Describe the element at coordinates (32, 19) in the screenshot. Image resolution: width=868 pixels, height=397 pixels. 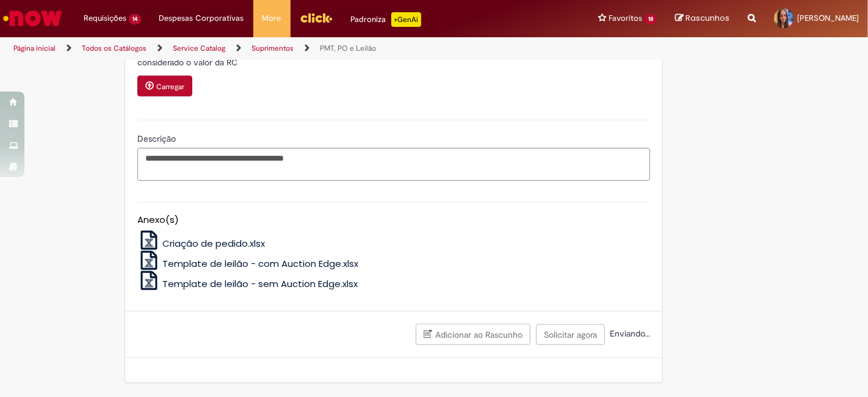
I see `img: ServiceNow` at that location.